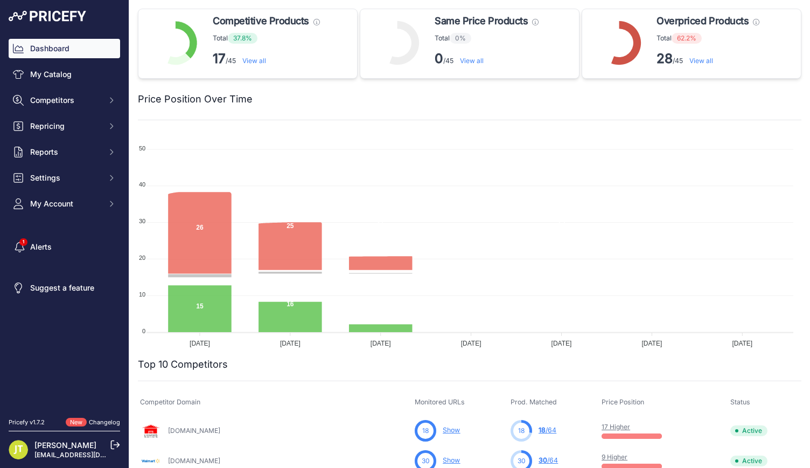 The height and width of the screenshot is (468, 810). I want to click on a: 18/64, so click(547, 429).